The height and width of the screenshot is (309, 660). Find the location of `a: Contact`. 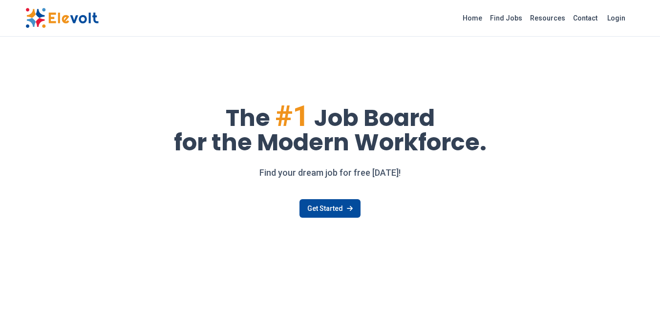

a: Contact is located at coordinates (586, 18).